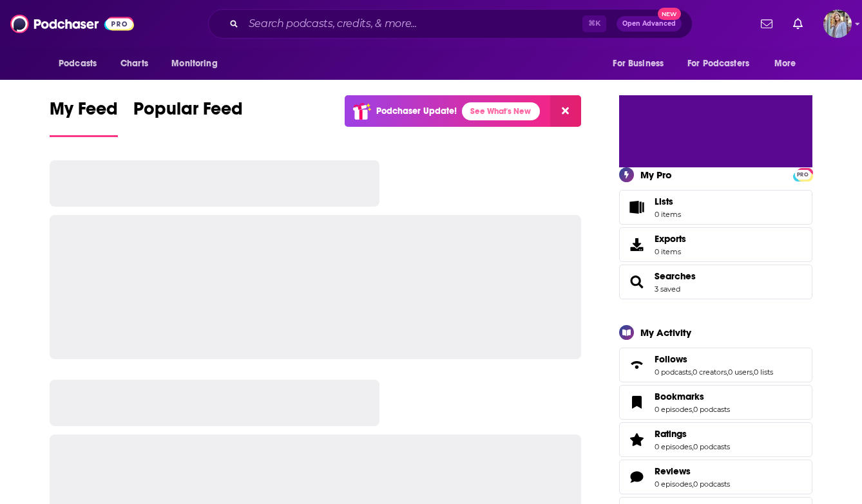 Image resolution: width=862 pixels, height=504 pixels. I want to click on button: Open AdvancedNew, so click(649, 24).